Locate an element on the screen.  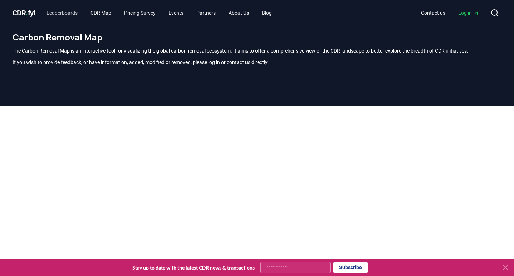
a: Contact us is located at coordinates (433, 13).